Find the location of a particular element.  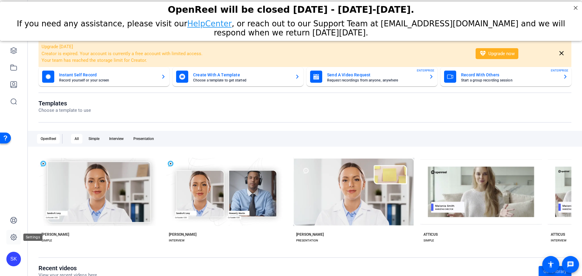

div: OpenReel is located at coordinates (48, 139).